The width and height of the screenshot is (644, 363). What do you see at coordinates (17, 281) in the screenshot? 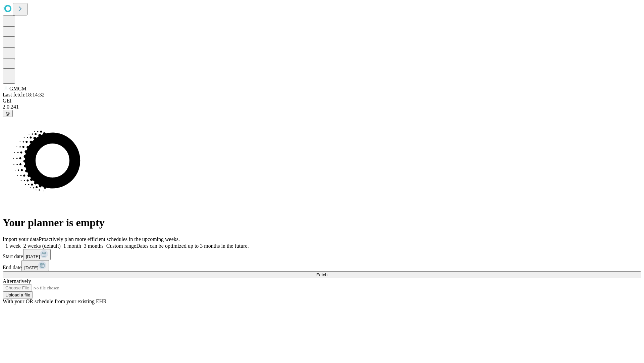
I see `span: Alternatively` at bounding box center [17, 281].